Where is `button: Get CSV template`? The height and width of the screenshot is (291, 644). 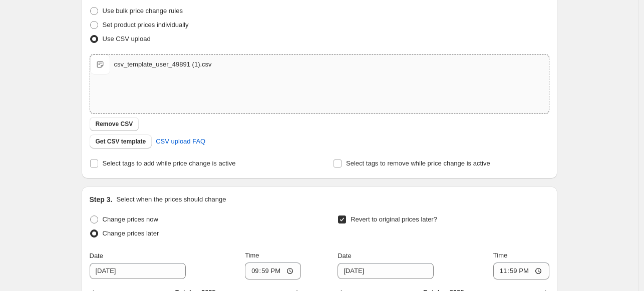
button: Get CSV template is located at coordinates (120, 142).